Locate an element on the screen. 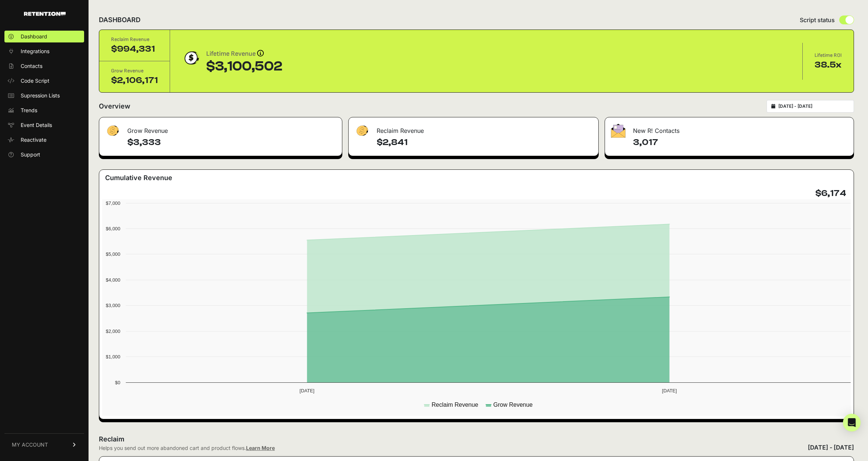  a: Support is located at coordinates (44, 155).